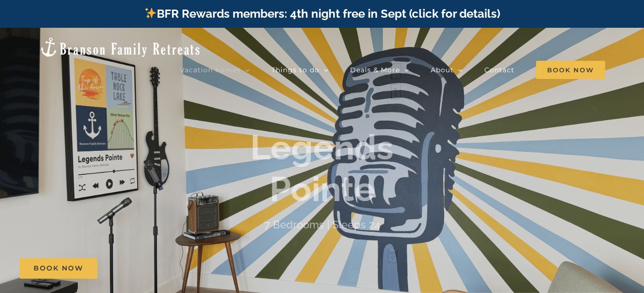 This screenshot has height=293, width=644. What do you see at coordinates (442, 70) in the screenshot?
I see `span: About` at bounding box center [442, 70].